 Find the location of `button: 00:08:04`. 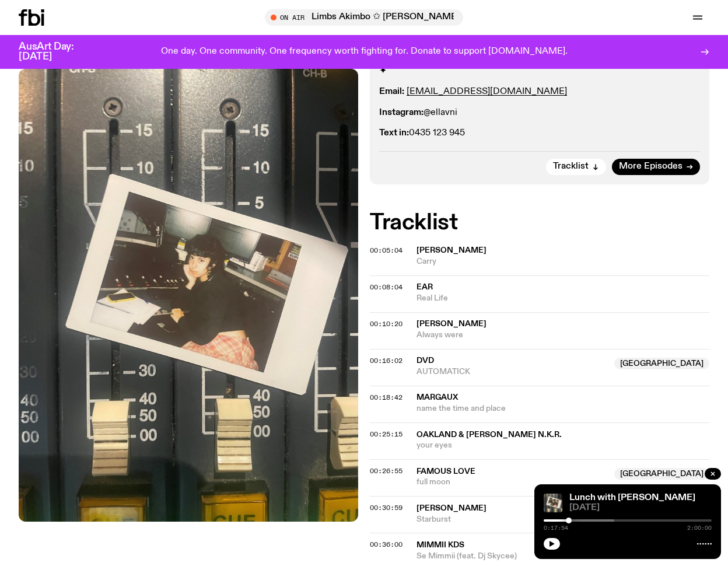

button: 00:08:04 is located at coordinates (386, 287).